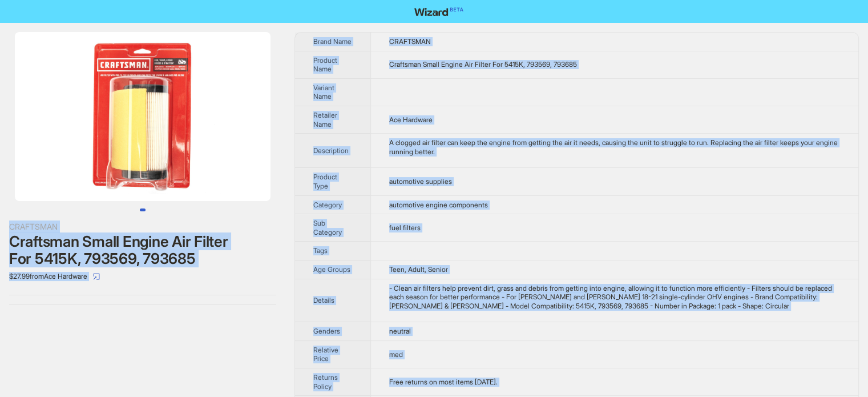 This screenshot has height=397, width=868. Describe the element at coordinates (404, 227) in the screenshot. I see `span: fuel filters` at that location.